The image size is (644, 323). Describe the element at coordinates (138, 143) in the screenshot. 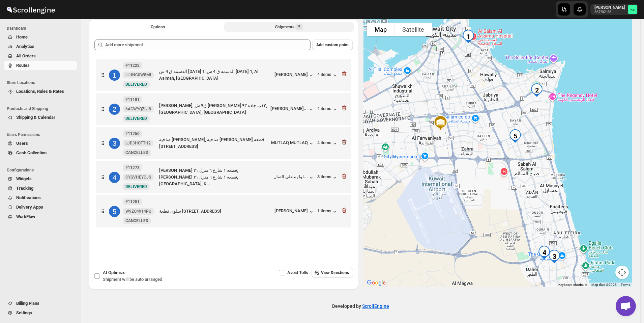

I see `span: LJD3HOTTH2` at that location.